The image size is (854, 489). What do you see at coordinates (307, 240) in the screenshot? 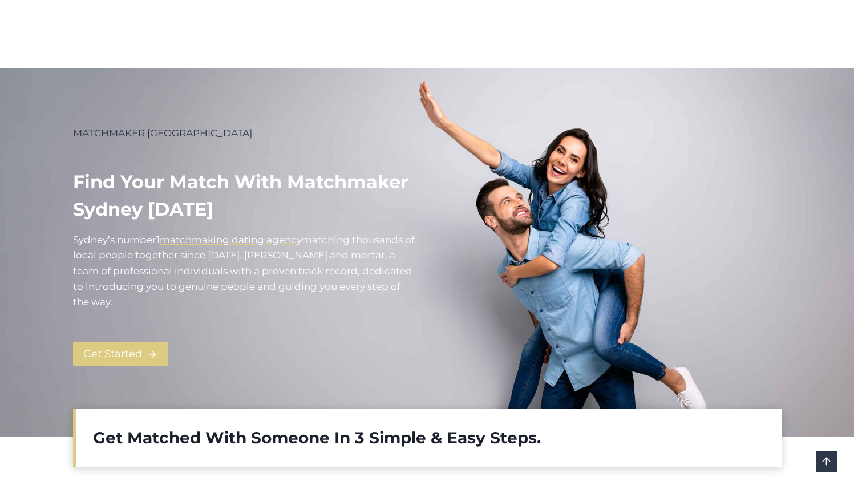
I see `mark: m` at bounding box center [307, 240].